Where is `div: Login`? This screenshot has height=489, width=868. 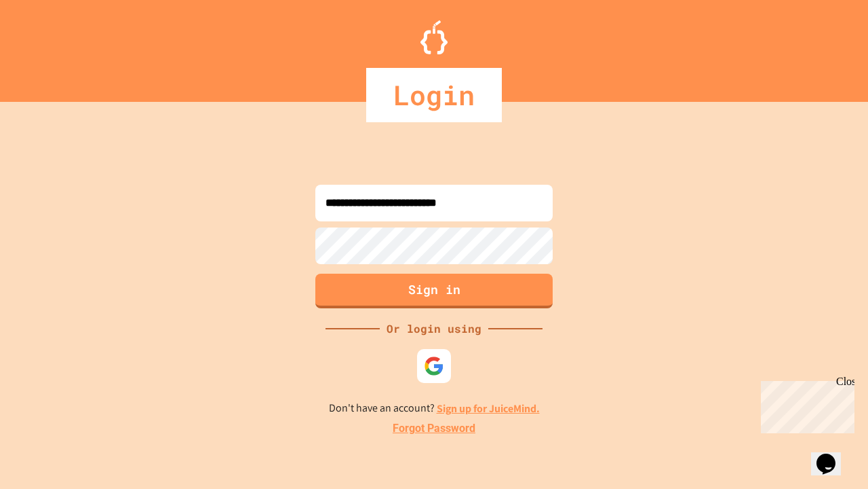 div: Login is located at coordinates (434, 95).